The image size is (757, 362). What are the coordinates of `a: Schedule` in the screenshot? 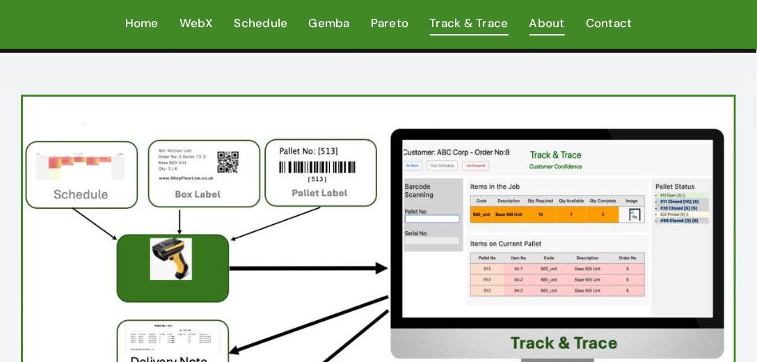 It's located at (261, 24).